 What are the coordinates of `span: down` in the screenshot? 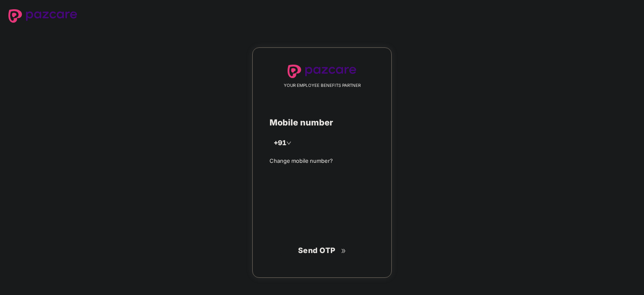 It's located at (289, 143).